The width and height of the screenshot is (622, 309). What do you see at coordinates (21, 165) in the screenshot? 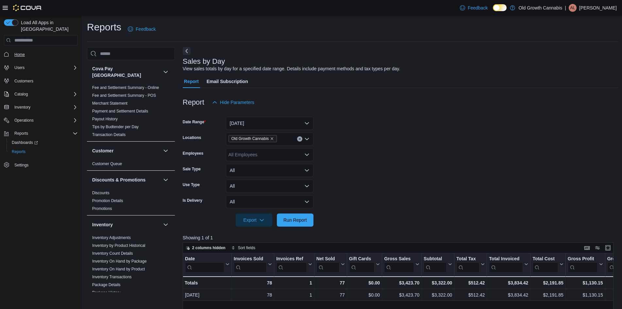
I see `a: Settings` at bounding box center [21, 165].